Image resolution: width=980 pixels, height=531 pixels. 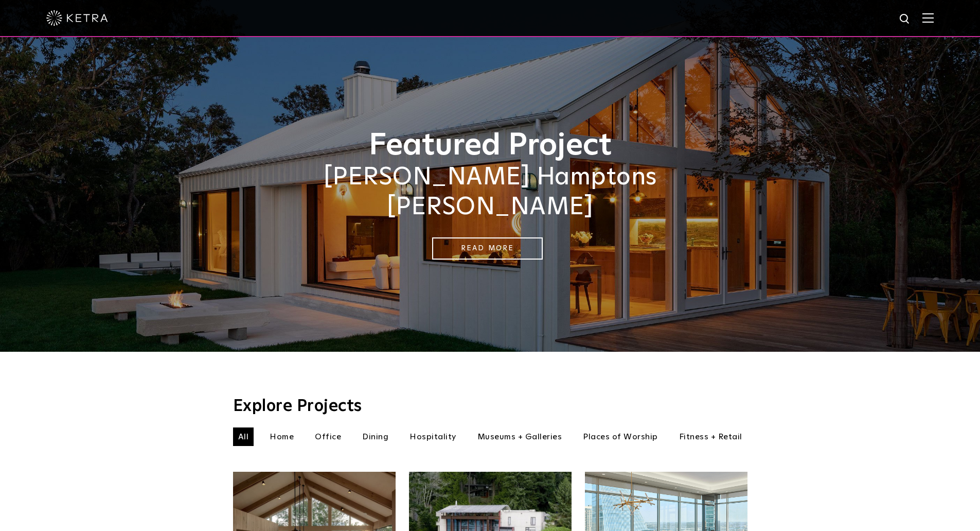 What do you see at coordinates (244, 436) in the screenshot?
I see `li: All` at bounding box center [244, 436].